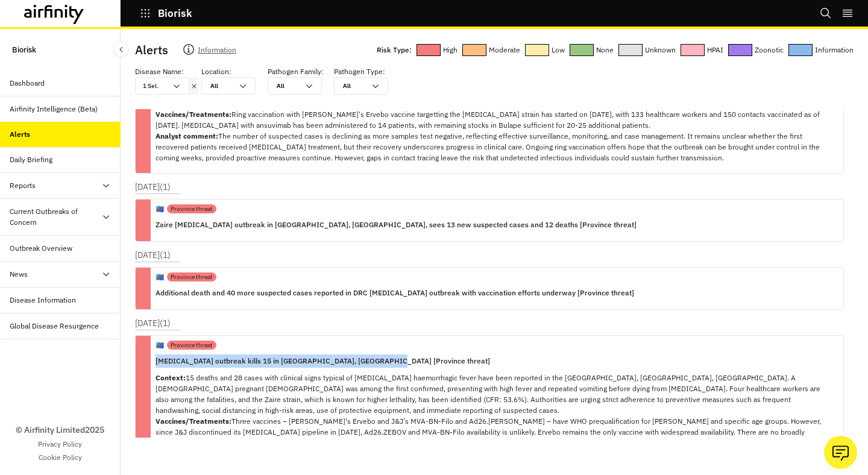  What do you see at coordinates (359, 71) in the screenshot?
I see `p: Pathogen Type :` at bounding box center [359, 71].